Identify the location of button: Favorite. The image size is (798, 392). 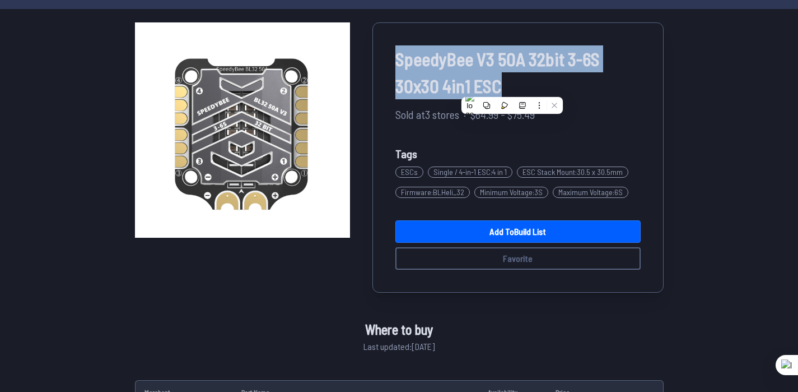
(518, 258).